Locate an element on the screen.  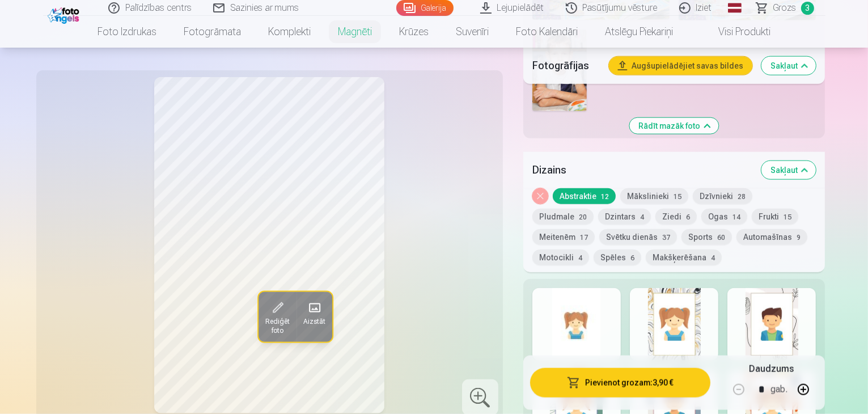
span: 60 is located at coordinates (721, 238).